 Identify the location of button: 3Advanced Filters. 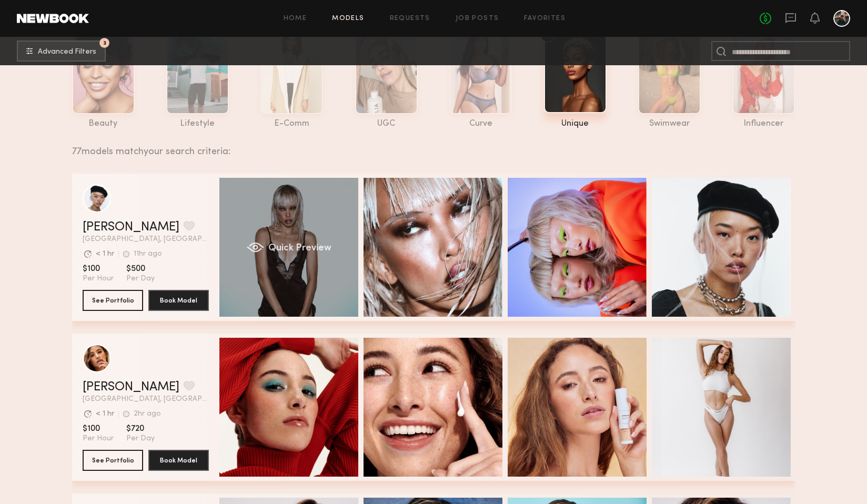
(61, 51).